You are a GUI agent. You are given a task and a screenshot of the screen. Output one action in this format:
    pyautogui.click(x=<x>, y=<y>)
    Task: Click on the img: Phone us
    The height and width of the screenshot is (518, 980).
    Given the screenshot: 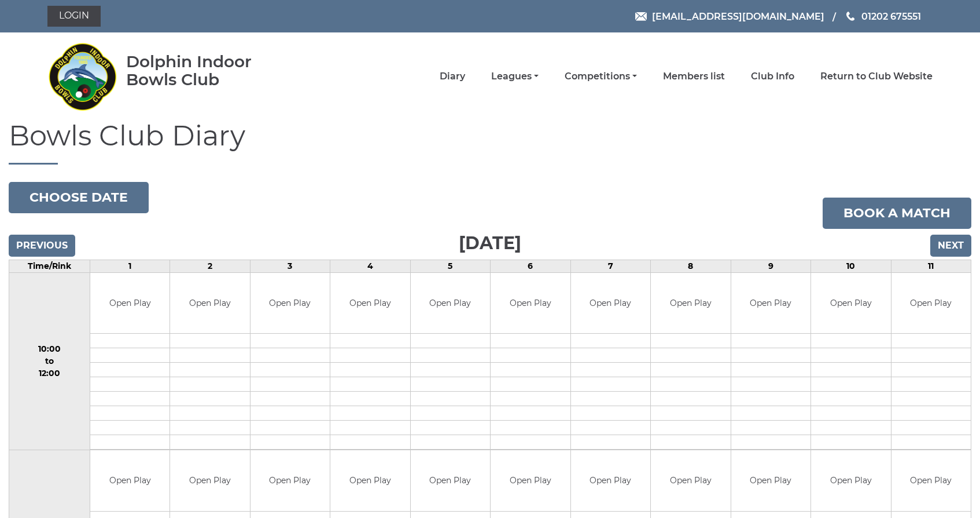 What is the action you would take?
    pyautogui.click(x=850, y=16)
    